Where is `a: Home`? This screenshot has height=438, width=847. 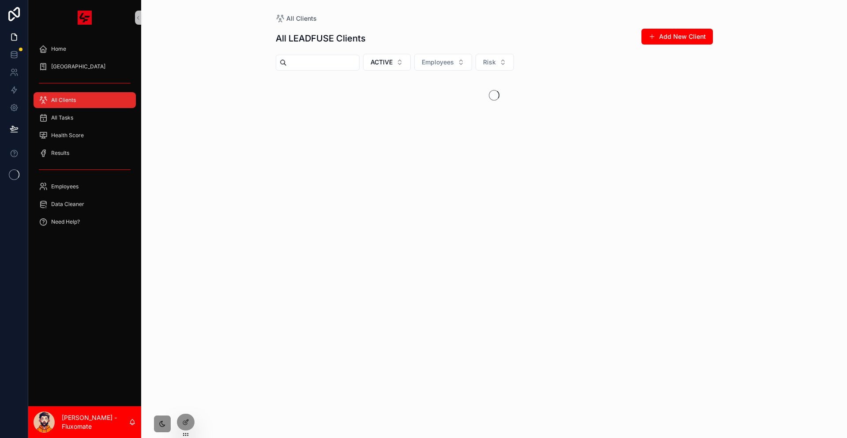
a: Home is located at coordinates (85, 49).